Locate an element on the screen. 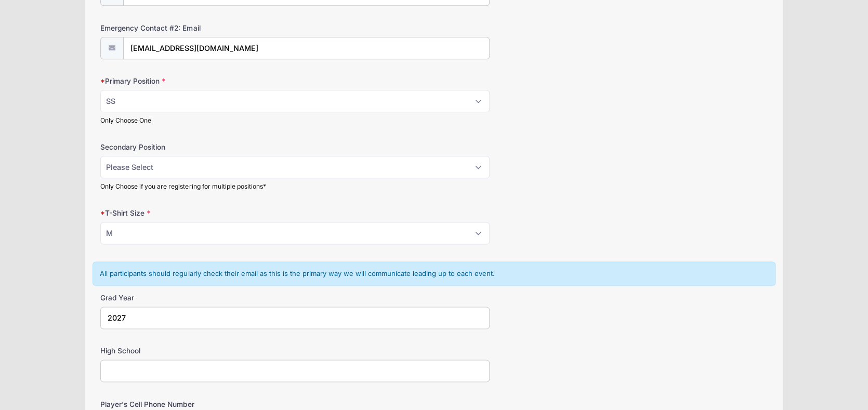 The image size is (868, 410). label: Player's Cell Phone Number is located at coordinates (212, 404).